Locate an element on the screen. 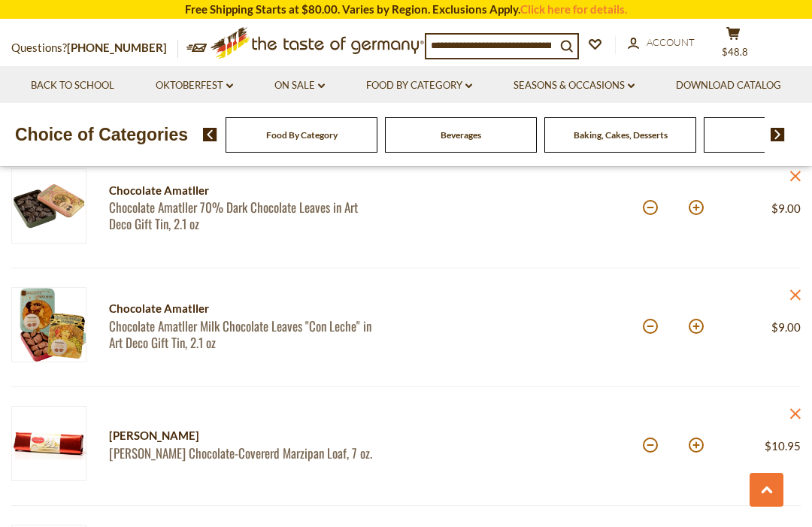  img: next arrow is located at coordinates (778, 135).